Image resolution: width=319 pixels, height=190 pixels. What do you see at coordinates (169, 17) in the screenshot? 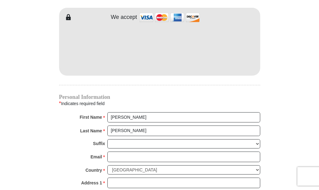
I see `img: credit cards accepted` at bounding box center [169, 17].